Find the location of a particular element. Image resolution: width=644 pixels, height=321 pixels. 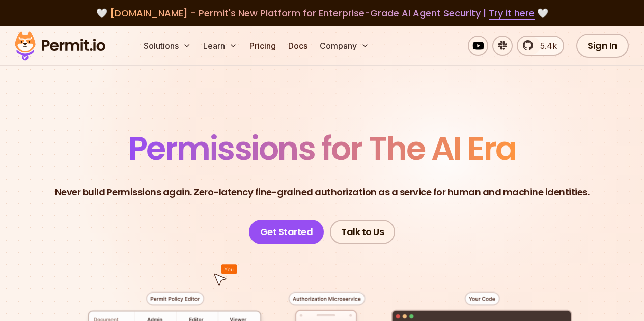

button: Company is located at coordinates (344, 45).